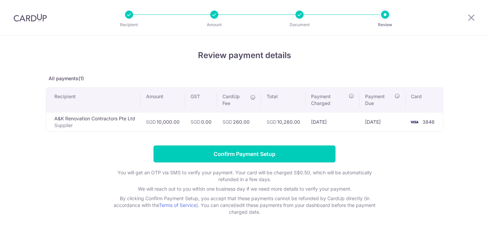 The image size is (489, 244). What do you see at coordinates (163, 100) in the screenshot?
I see `th: Amount` at bounding box center [163, 100].